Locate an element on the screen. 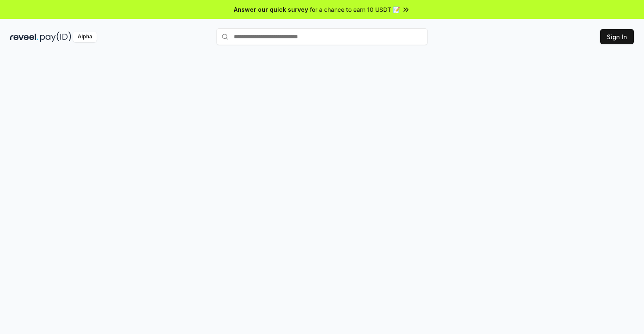  img: reveel_dark is located at coordinates (24, 37).